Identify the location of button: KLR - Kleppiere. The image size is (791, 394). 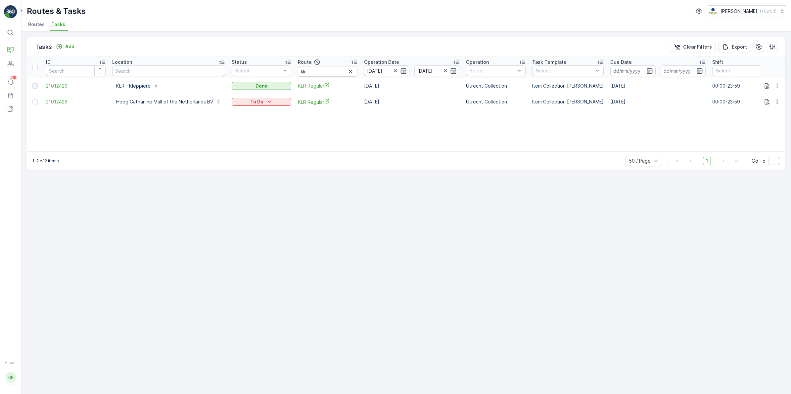
(137, 86).